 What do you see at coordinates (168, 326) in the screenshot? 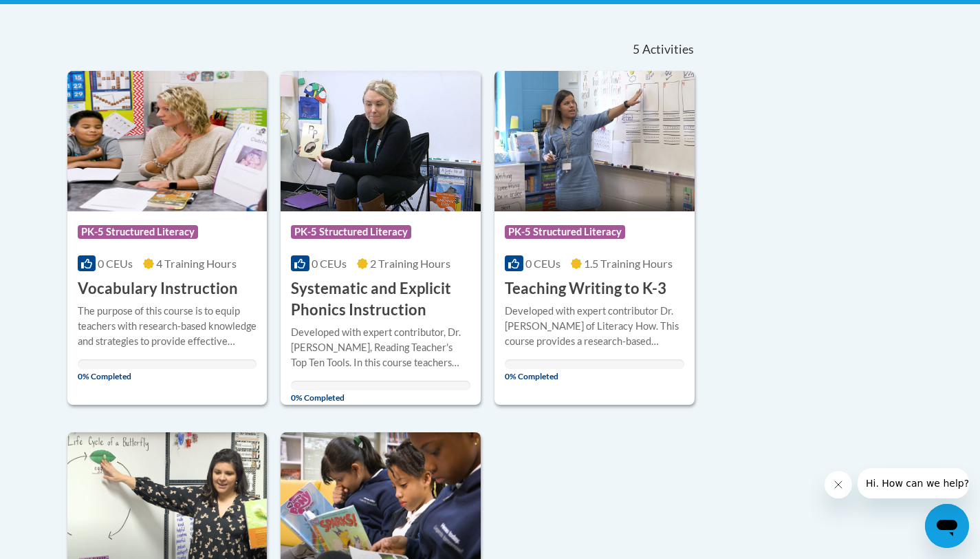
I see `div: The purpose of this course is to equip teachers with research-based knowledge and strategies to p...` at bounding box center [168, 326].